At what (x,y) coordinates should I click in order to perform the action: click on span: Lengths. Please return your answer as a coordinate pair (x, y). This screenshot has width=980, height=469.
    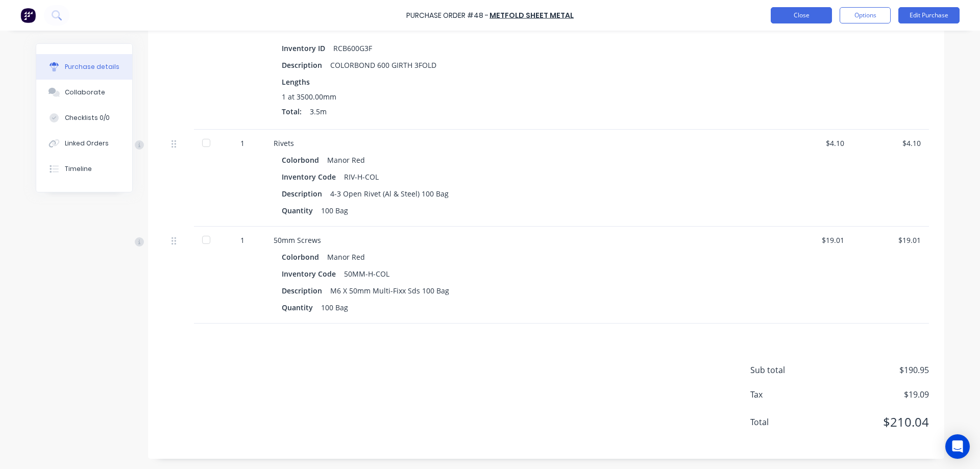
    Looking at the image, I should click on (295, 81).